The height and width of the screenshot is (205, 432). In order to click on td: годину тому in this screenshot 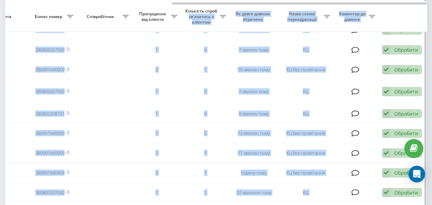, I will do `click(254, 172)`.